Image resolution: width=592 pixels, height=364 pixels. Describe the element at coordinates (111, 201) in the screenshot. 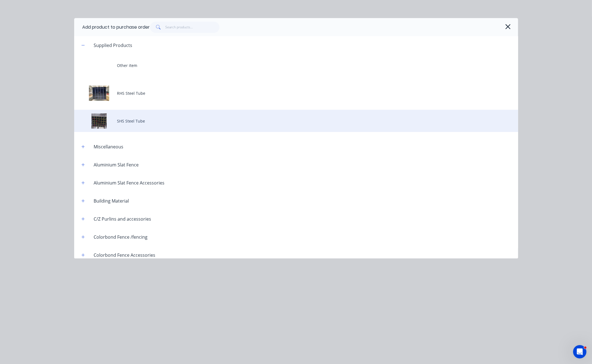

I see `div: Building Material` at that location.